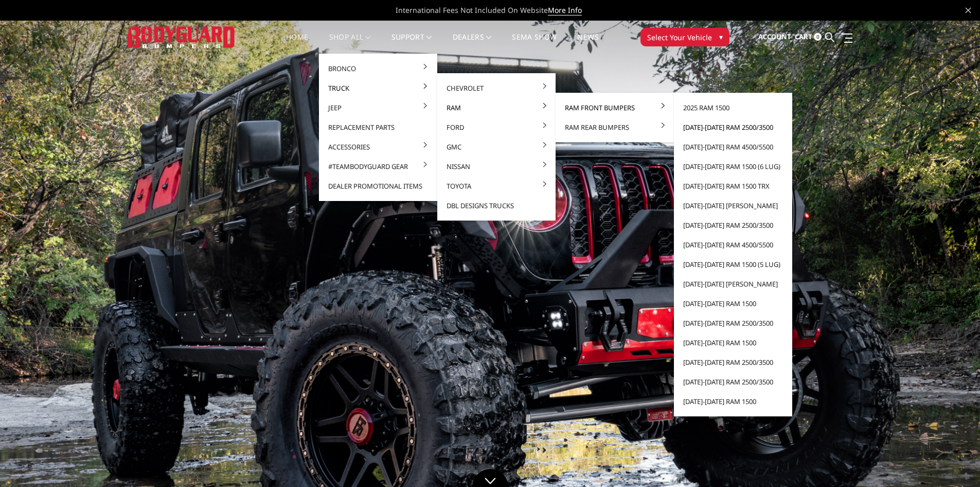  What do you see at coordinates (181, 36) in the screenshot?
I see `img: BODYGUARD BUMPERS` at bounding box center [181, 36].